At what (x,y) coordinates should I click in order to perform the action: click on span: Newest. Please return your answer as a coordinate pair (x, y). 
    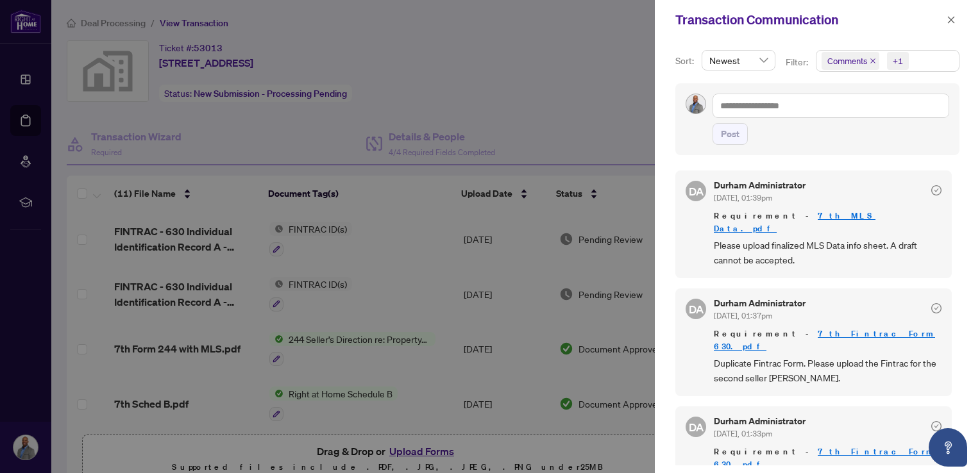
    Looking at the image, I should click on (738, 60).